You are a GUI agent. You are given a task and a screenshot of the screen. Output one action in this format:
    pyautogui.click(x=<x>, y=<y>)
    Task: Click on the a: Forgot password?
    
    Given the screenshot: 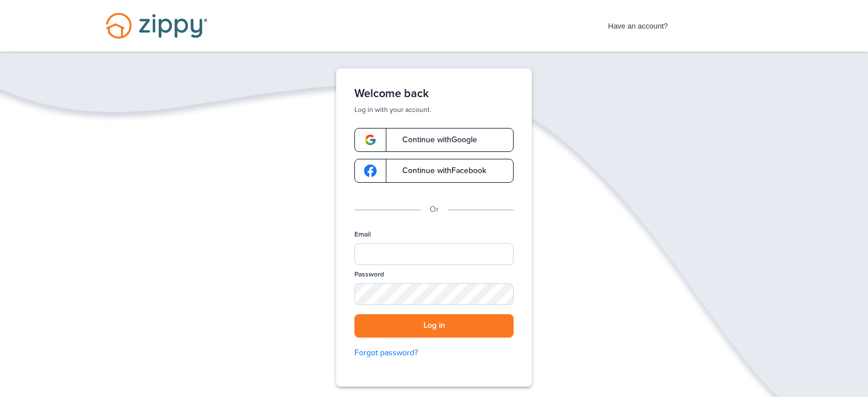 What is the action you would take?
    pyautogui.click(x=434, y=352)
    